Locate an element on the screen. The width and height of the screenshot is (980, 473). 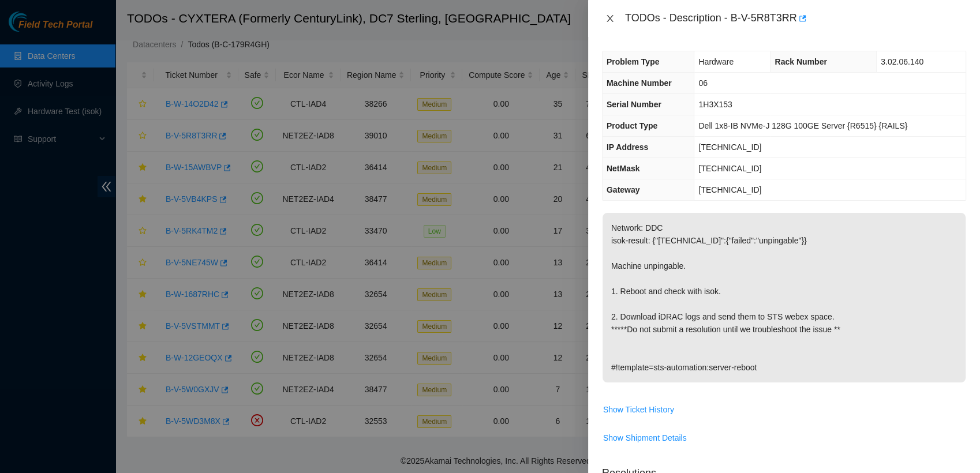
button: Close is located at coordinates (611, 19).